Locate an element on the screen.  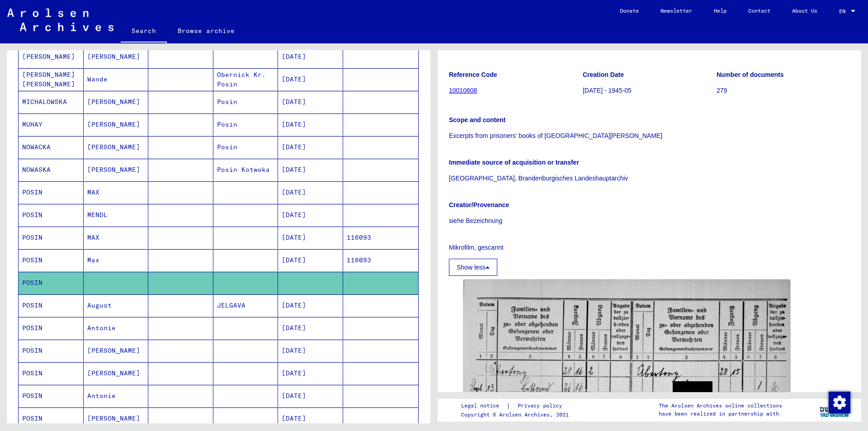
b: Immediate source of acquisition or transfer is located at coordinates (514, 162).